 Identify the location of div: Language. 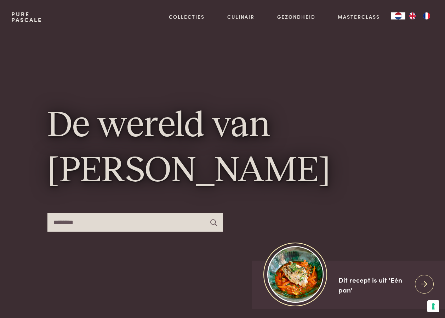
(398, 16).